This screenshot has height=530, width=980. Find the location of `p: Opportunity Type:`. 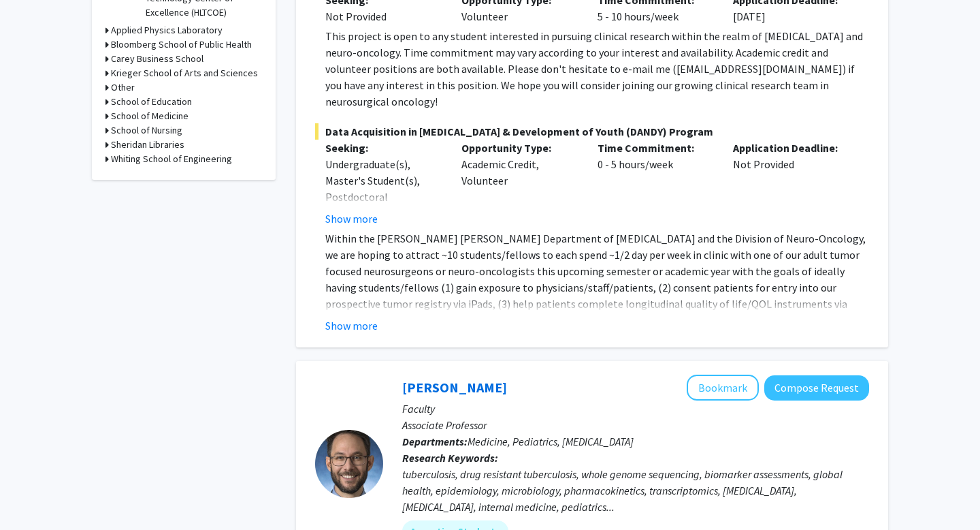

p: Opportunity Type: is located at coordinates (519, 148).